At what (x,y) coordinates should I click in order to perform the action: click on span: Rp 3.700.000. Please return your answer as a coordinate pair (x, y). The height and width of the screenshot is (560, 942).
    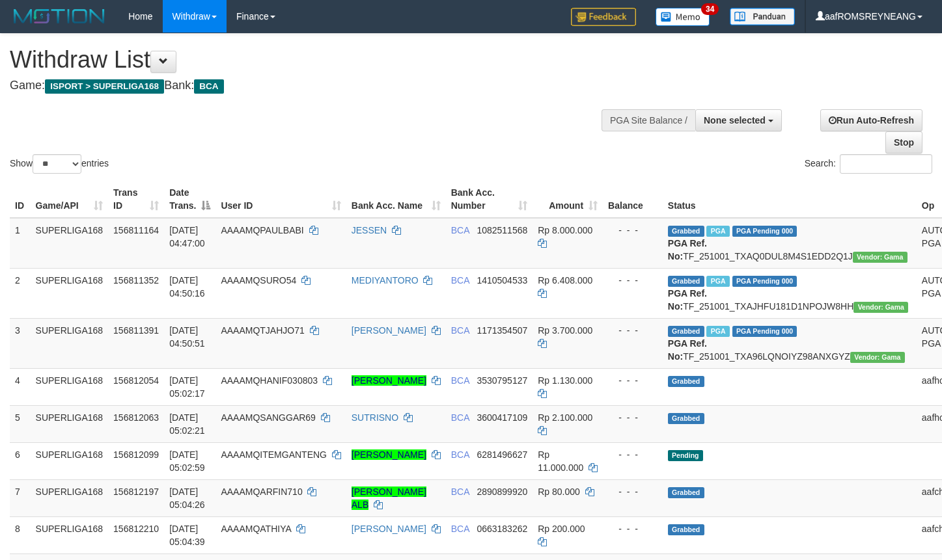
    Looking at the image, I should click on (565, 330).